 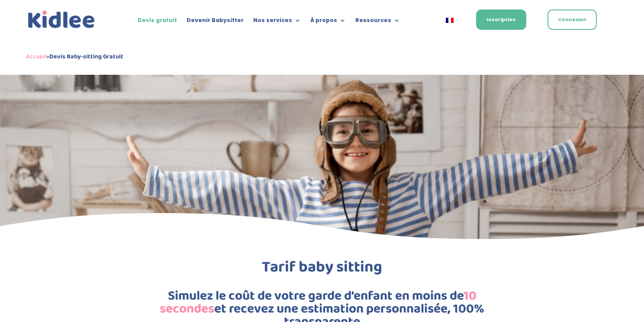 What do you see at coordinates (215, 22) in the screenshot?
I see `a: Devenir Babysitter` at bounding box center [215, 22].